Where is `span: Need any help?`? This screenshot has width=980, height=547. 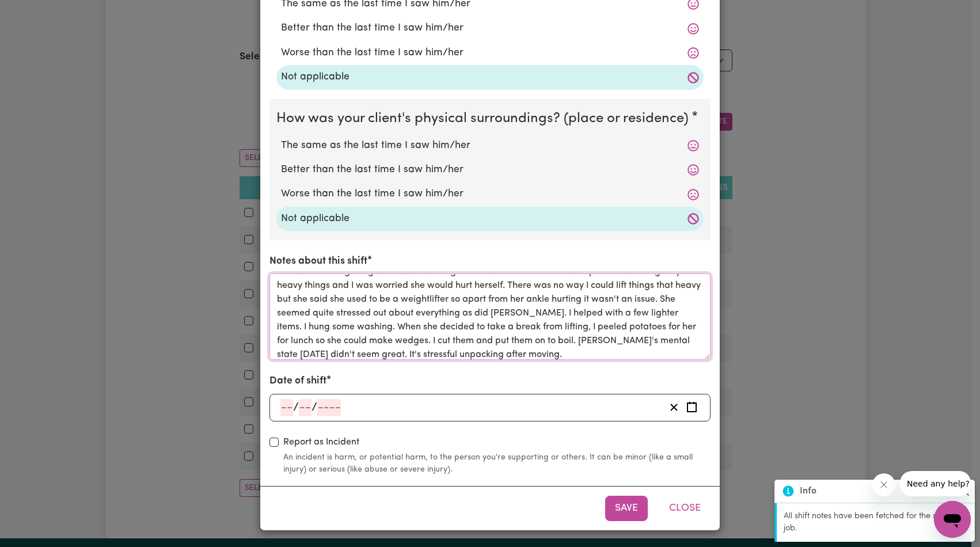
span: Need any help? is located at coordinates (38, 13).